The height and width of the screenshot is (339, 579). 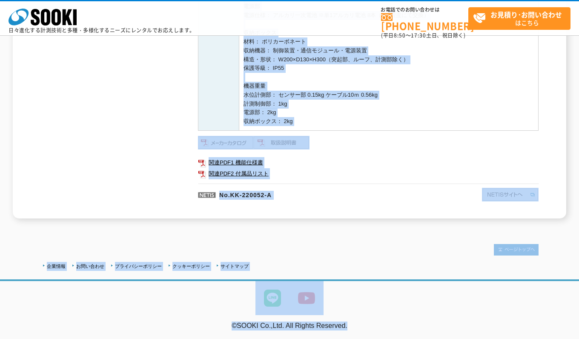 What do you see at coordinates (273, 298) in the screenshot?
I see `img: LINE` at bounding box center [273, 298].